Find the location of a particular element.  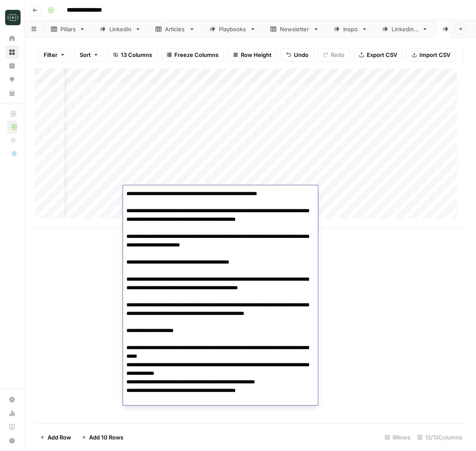

button: Redo is located at coordinates (333, 54).